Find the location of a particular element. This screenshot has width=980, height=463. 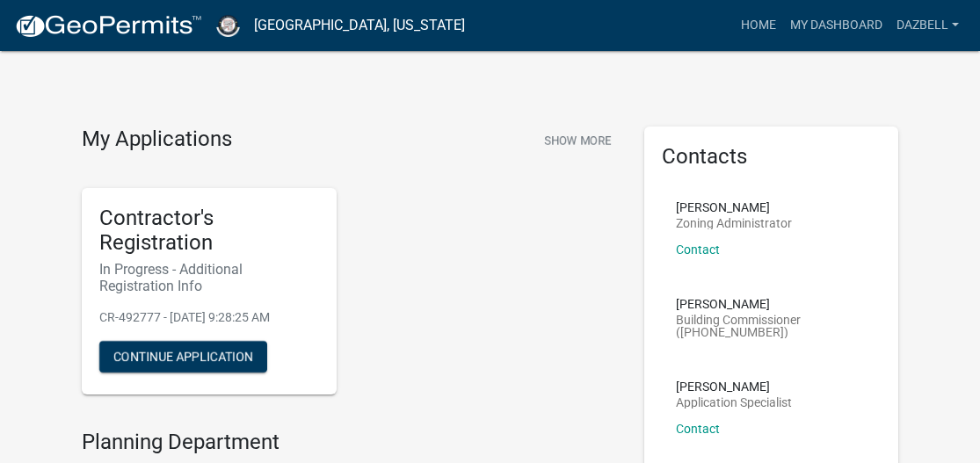

button: Continue Application is located at coordinates (183, 357).